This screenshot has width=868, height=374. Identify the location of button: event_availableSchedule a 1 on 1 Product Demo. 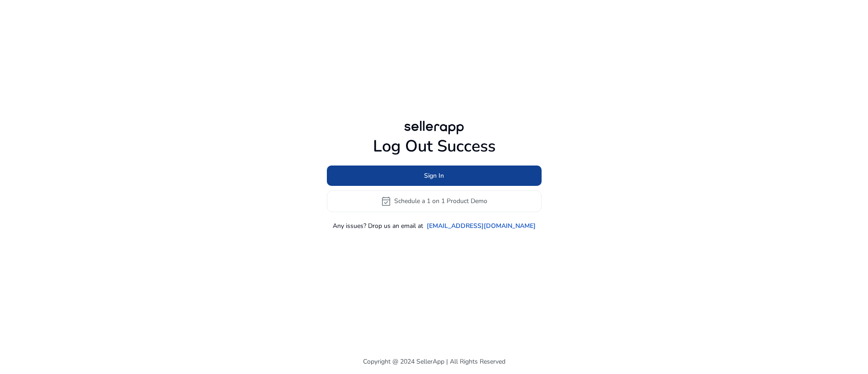
(434, 201).